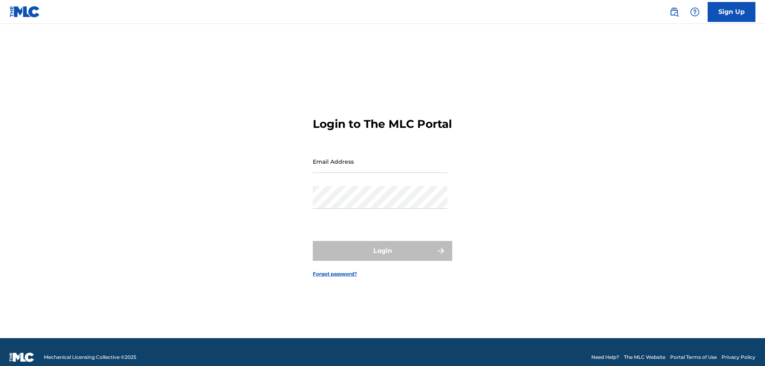 Image resolution: width=765 pixels, height=366 pixels. I want to click on img: logo, so click(22, 357).